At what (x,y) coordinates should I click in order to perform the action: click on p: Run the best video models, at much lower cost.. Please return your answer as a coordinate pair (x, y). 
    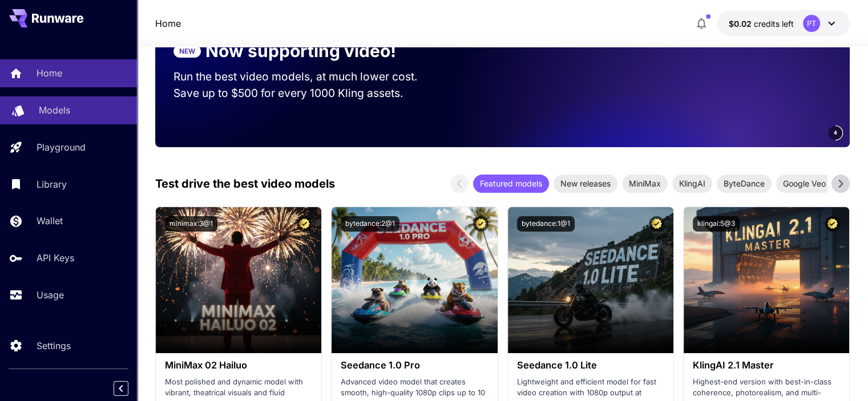
    Looking at the image, I should click on (306, 76).